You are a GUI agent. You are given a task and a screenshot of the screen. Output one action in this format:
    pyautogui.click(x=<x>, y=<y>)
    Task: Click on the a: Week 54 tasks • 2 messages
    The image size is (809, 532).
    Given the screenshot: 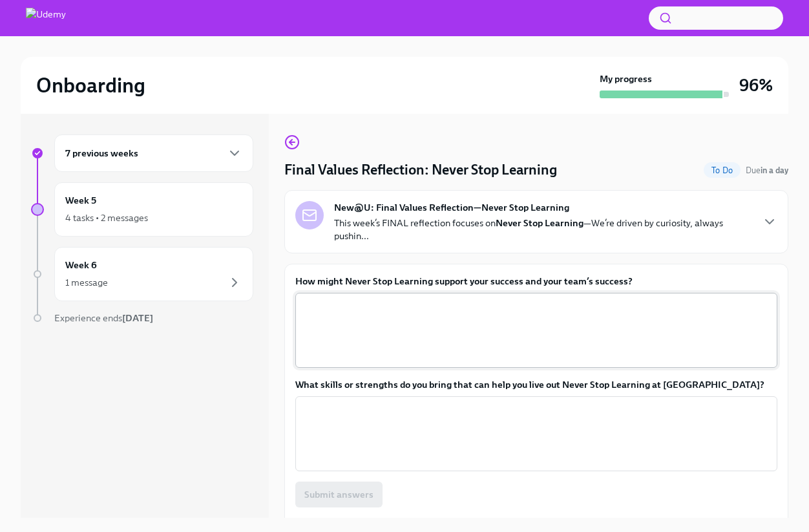 What is the action you would take?
    pyautogui.click(x=142, y=209)
    